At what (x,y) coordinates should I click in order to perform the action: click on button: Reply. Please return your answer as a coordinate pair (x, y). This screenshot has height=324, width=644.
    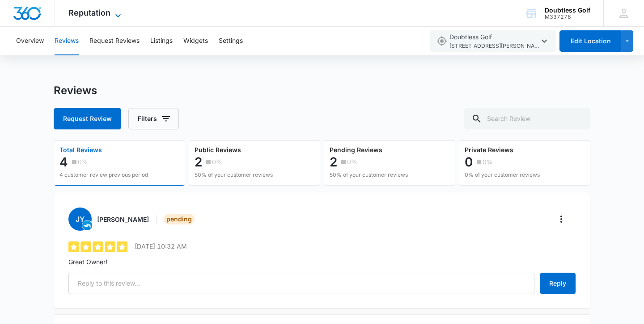
    Looking at the image, I should click on (558, 283).